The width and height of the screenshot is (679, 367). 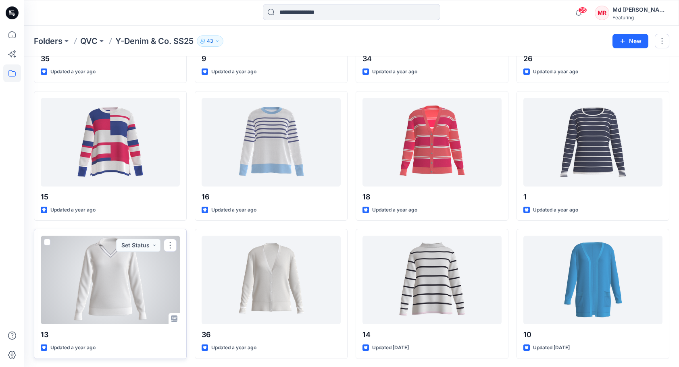 I want to click on p: 34, so click(x=432, y=59).